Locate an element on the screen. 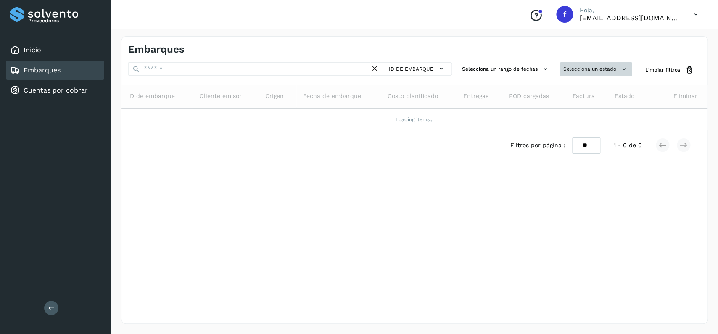 The width and height of the screenshot is (718, 334). button: Selecciona un rango de fechas is located at coordinates (506, 69).